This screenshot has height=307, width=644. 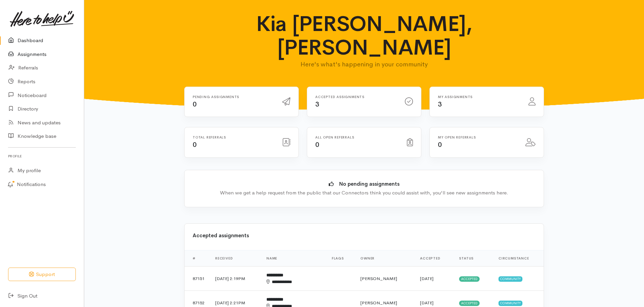 I want to click on th: Received, so click(x=235, y=259).